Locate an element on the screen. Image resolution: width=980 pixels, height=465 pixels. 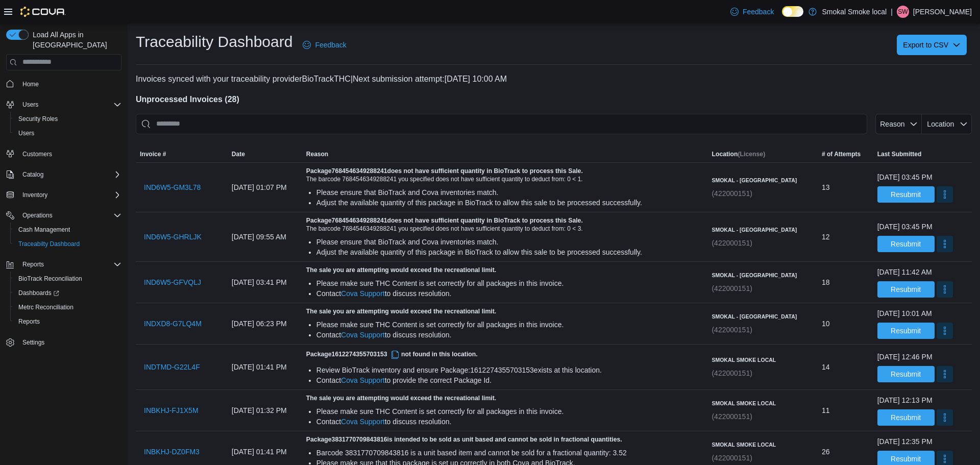
div: Review BioTrack inventory and ensure Package: 1612274355703153 exists at this location. is located at coordinates (510, 370).